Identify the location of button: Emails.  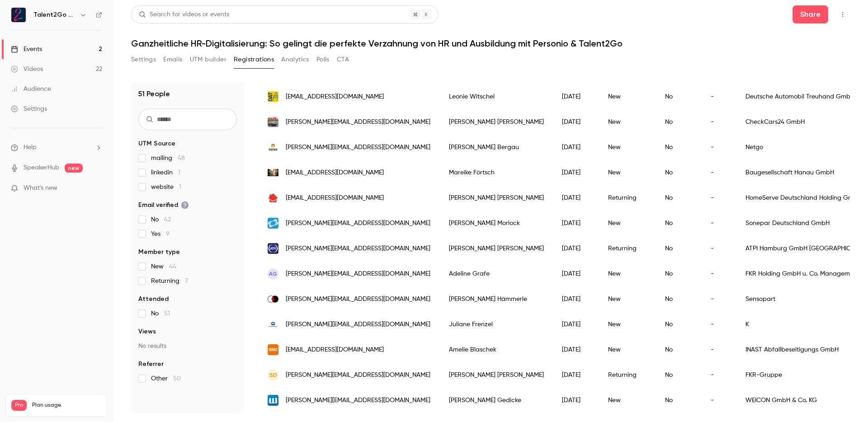
(173, 60).